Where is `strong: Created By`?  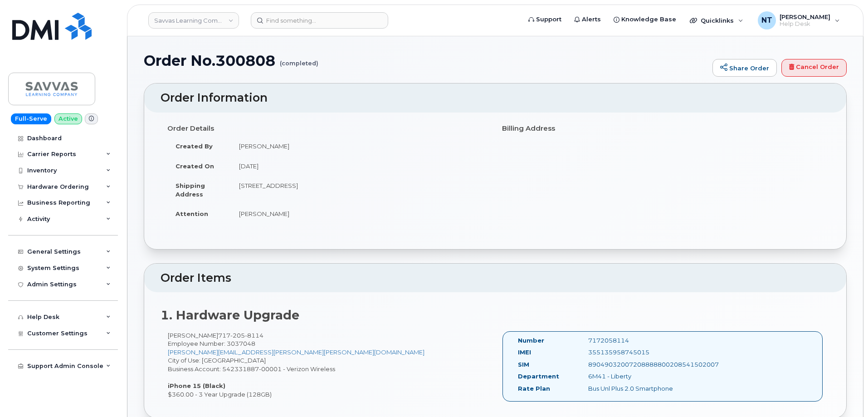 strong: Created By is located at coordinates (194, 146).